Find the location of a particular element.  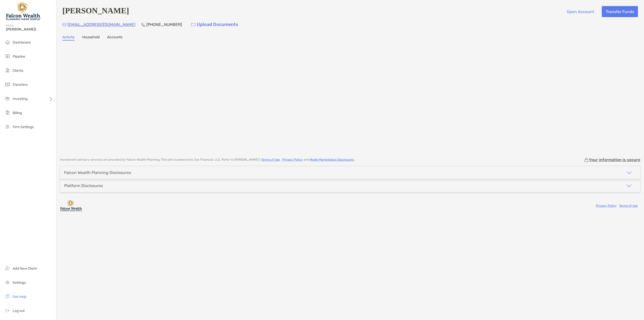

img: clients icon is located at coordinates (8, 70).